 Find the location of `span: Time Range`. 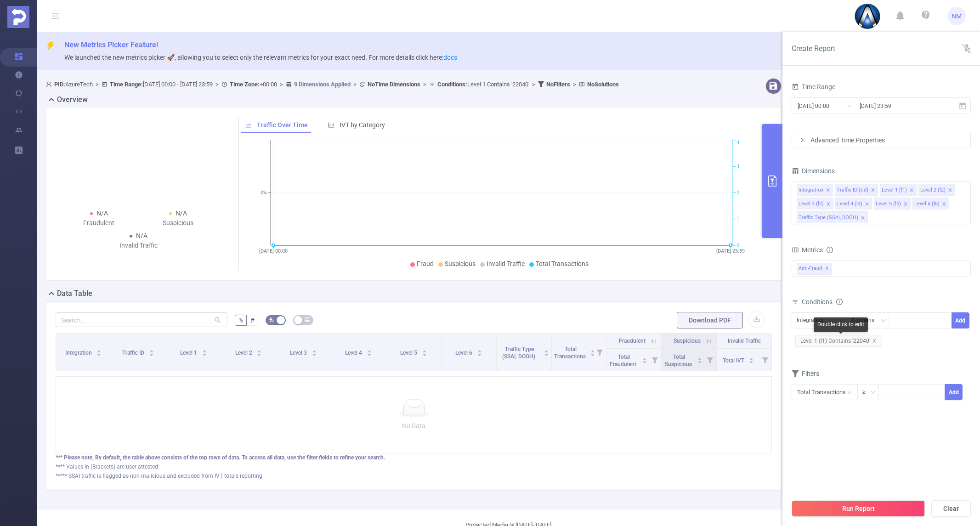

span: Time Range is located at coordinates (814, 86).